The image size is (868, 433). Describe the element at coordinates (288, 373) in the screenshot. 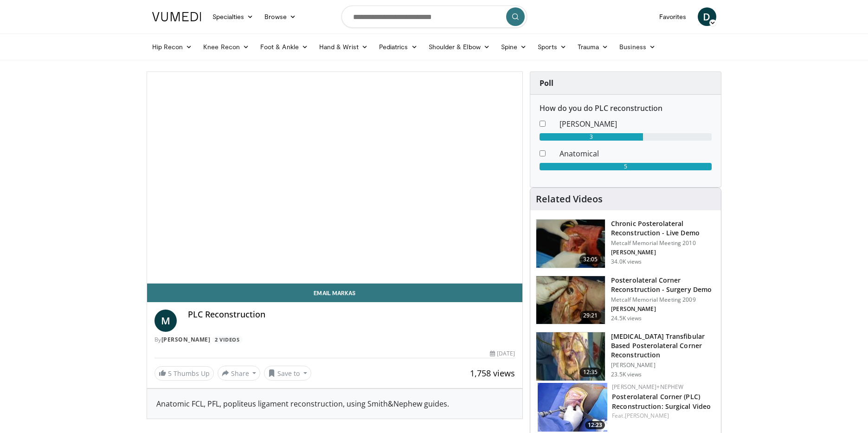

I see `button: Save to` at that location.